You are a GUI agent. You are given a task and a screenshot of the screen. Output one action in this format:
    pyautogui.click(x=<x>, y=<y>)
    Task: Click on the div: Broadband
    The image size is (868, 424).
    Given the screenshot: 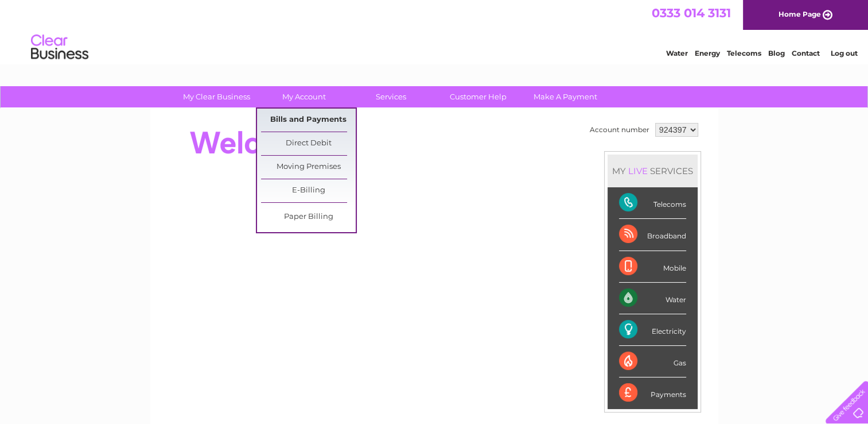 What is the action you would take?
    pyautogui.click(x=652, y=235)
    